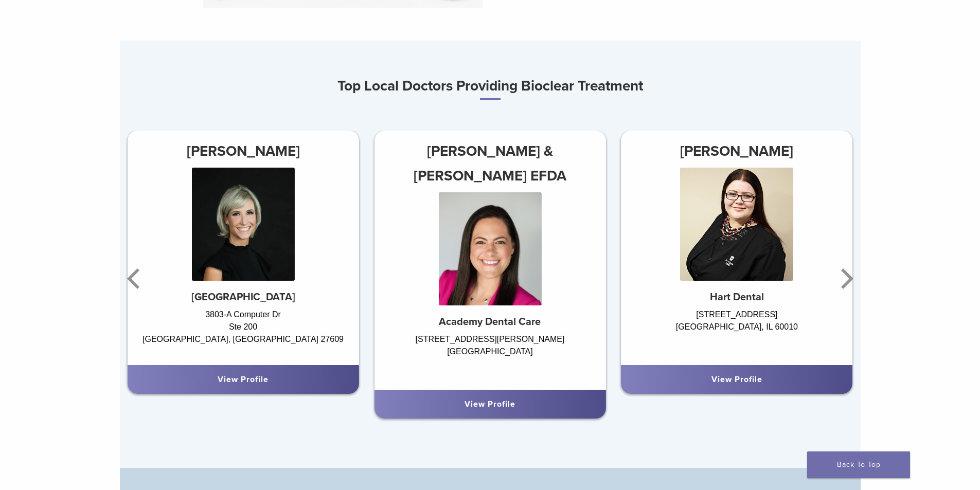  What do you see at coordinates (243, 224) in the screenshot?
I see `img: Dr. Anna Abernethy` at bounding box center [243, 224].